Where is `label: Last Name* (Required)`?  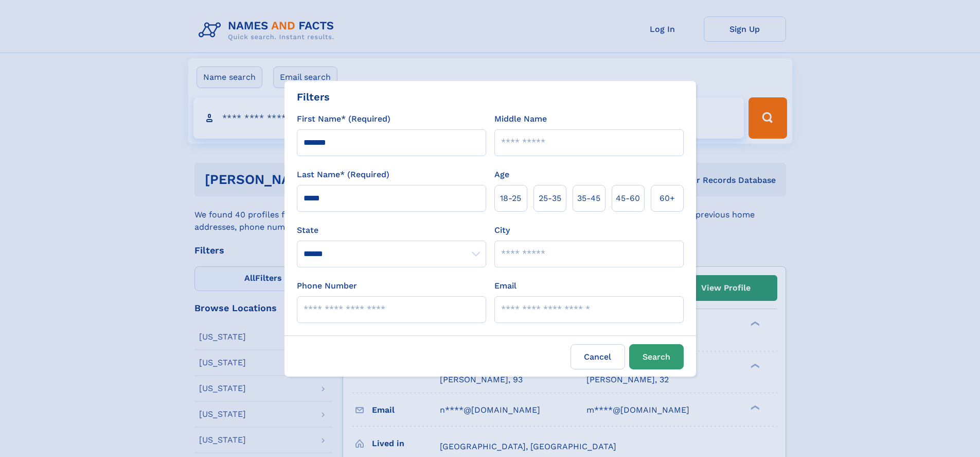 label: Last Name* (Required) is located at coordinates (343, 174).